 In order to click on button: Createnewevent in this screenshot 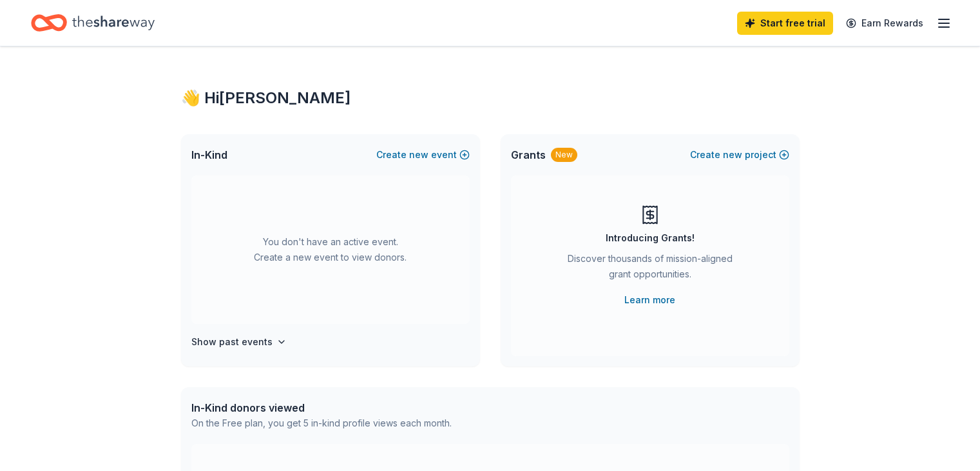, I will do `click(423, 155)`.